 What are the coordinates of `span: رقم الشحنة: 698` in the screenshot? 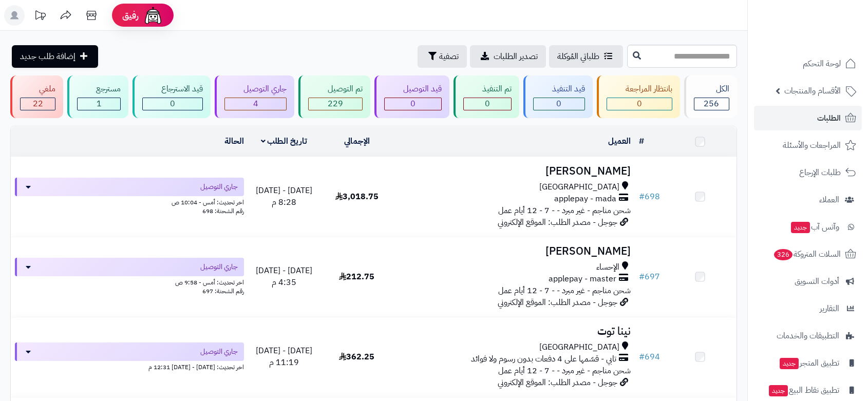 It's located at (223, 211).